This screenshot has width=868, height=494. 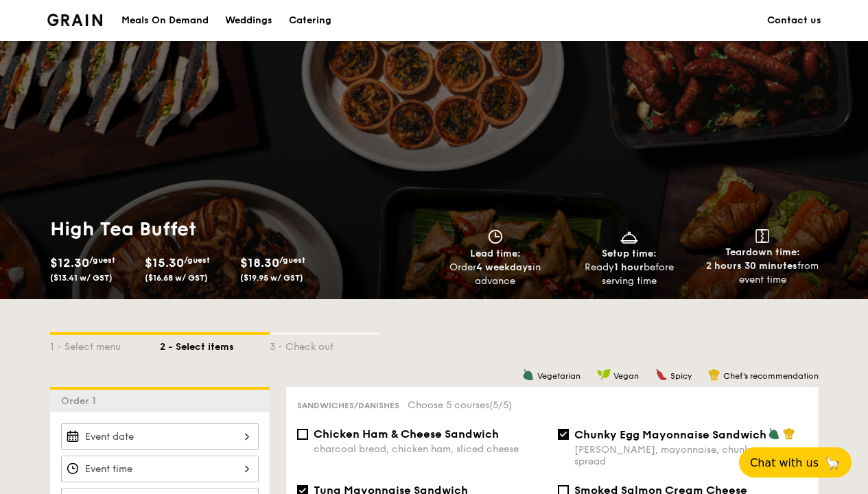 What do you see at coordinates (259, 262) in the screenshot?
I see `span: $18.30` at bounding box center [259, 262].